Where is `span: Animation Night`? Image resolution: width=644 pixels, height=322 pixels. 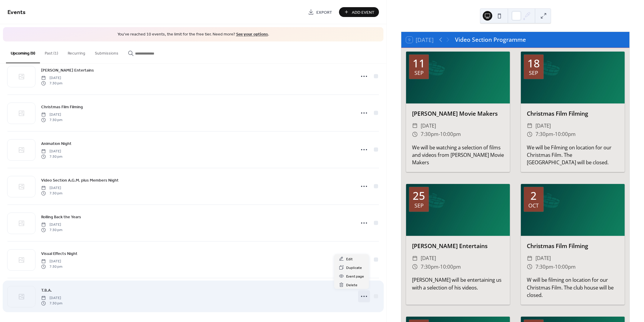
span: Animation Night is located at coordinates (56, 144).